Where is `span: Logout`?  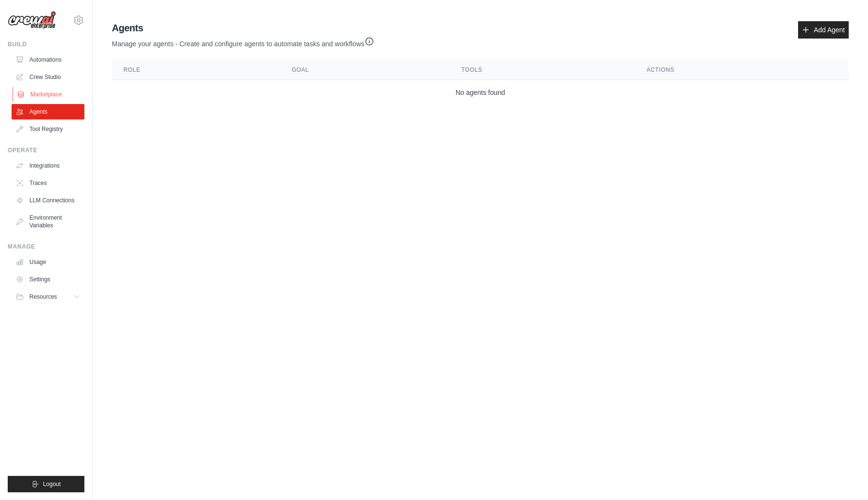
span: Logout is located at coordinates (52, 484).